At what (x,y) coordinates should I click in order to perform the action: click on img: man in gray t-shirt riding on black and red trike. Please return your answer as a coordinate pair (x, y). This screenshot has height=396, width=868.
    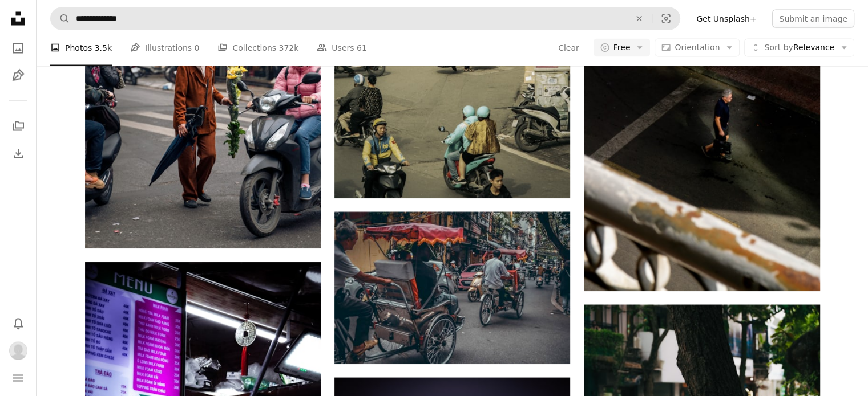
    Looking at the image, I should click on (452, 287).